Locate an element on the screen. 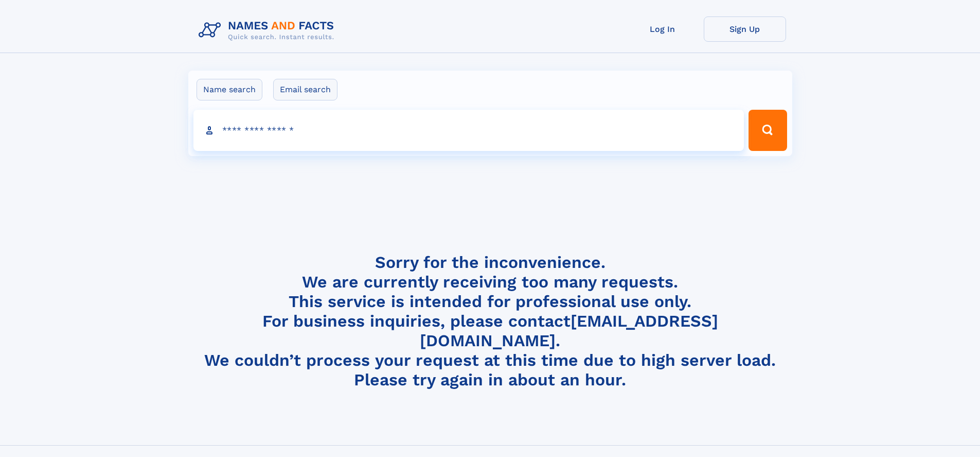 The width and height of the screenshot is (980, 457). h4: Sorry for the inconvenience. We are currently receiving too many requests. This service is intend... is located at coordinates (490, 321).